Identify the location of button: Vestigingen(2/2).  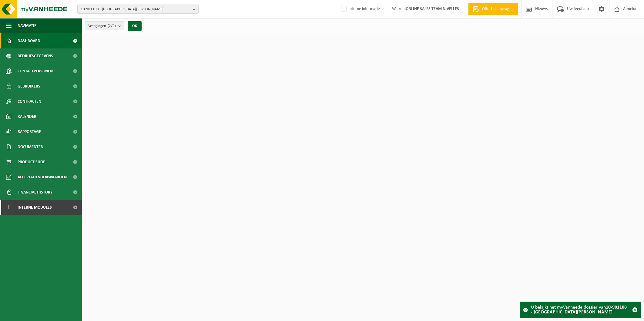
(105, 25).